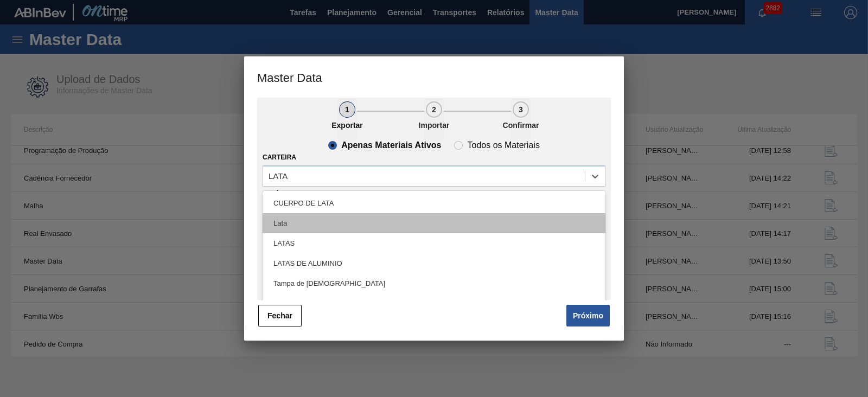 The image size is (868, 397). What do you see at coordinates (434, 303) in the screenshot?
I see `div: TAPA PARA LATA` at bounding box center [434, 303].